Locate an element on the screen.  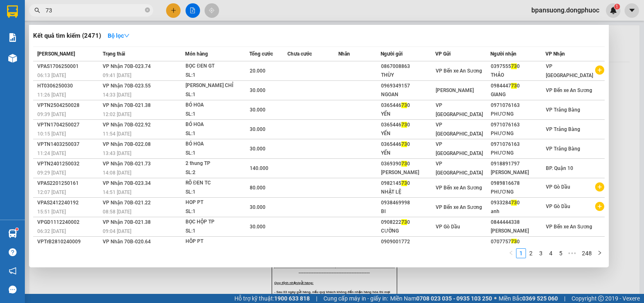
img: solution-icon is located at coordinates (12, 37).